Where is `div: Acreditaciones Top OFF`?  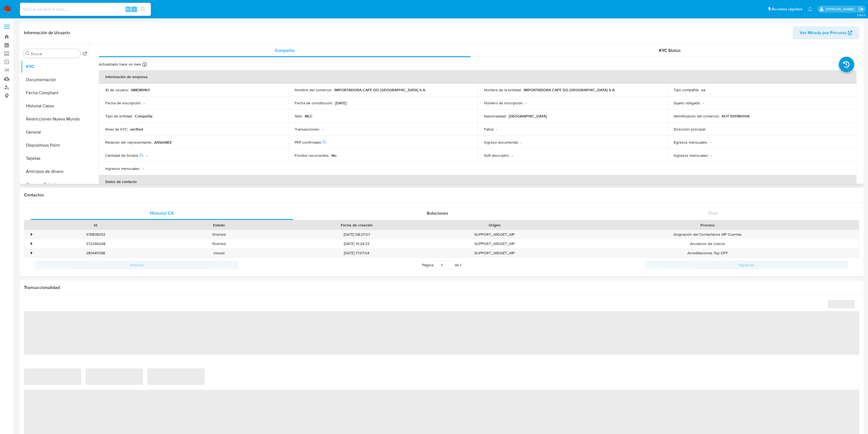
div: Acreditaciones Top OFF is located at coordinates (708, 253).